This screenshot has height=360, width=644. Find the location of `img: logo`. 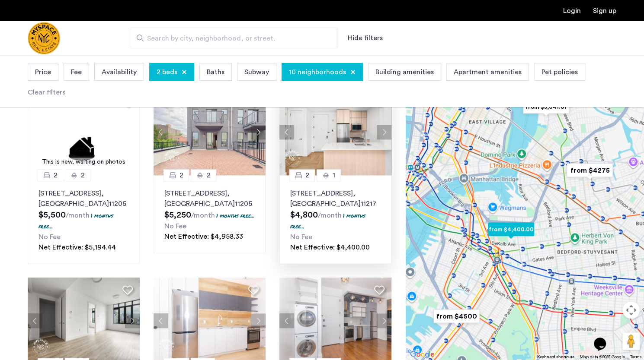

img: logo is located at coordinates (44, 38).